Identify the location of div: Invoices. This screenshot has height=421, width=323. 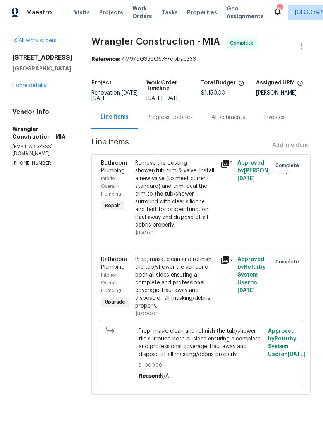
(274, 117).